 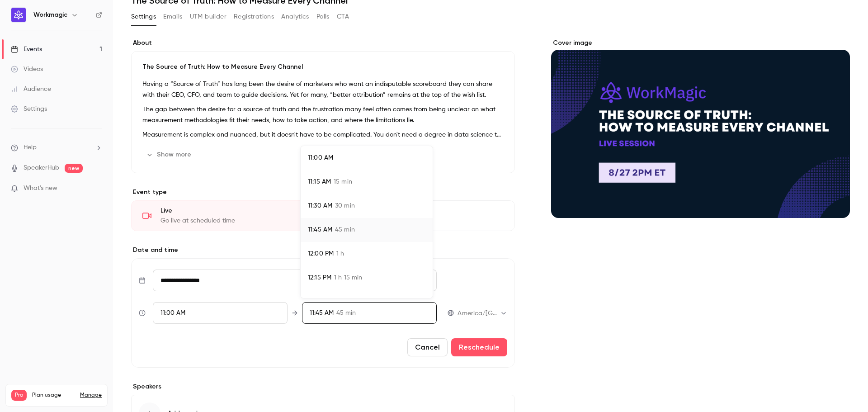 I want to click on span: 1 h 30 min, so click(x=350, y=302).